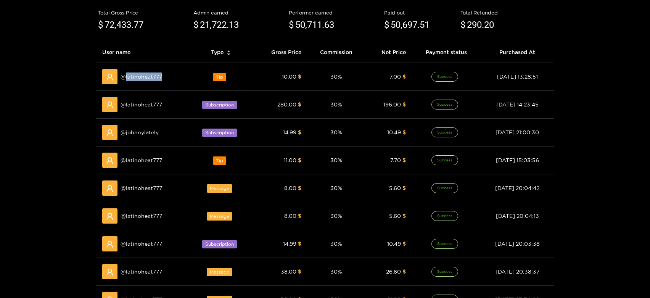  Describe the element at coordinates (217, 52) in the screenshot. I see `span: Type` at that location.